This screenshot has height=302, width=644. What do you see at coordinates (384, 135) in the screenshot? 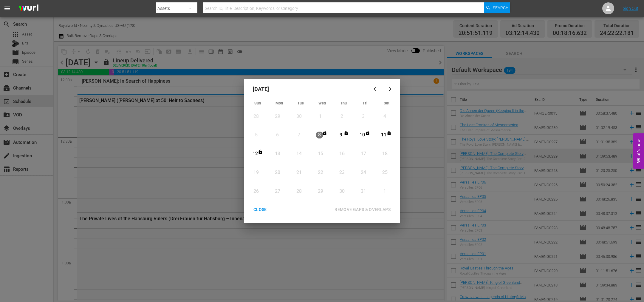
I see `div: 11` at bounding box center [384, 135].